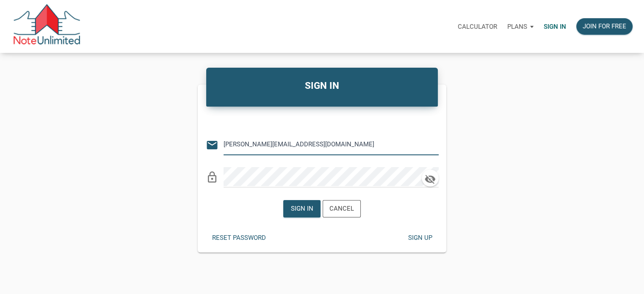  I want to click on h4: SIGN IN, so click(322, 86).